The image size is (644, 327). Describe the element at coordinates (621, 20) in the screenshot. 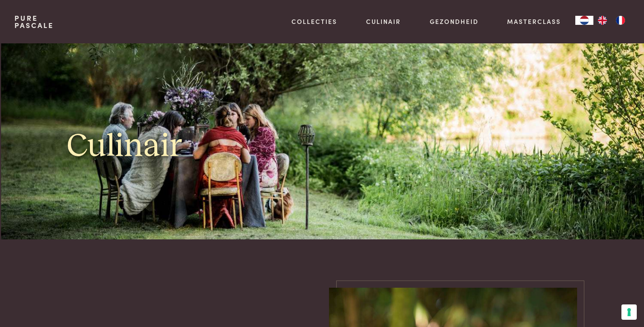

I see `a: FR` at that location.